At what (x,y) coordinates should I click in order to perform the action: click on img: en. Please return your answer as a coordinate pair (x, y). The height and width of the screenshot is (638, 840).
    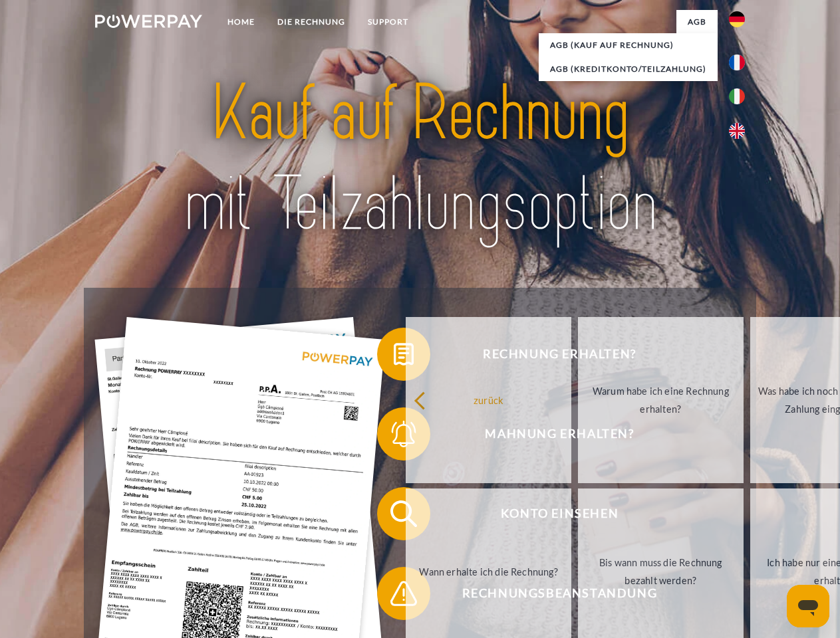
    Looking at the image, I should click on (738, 131).